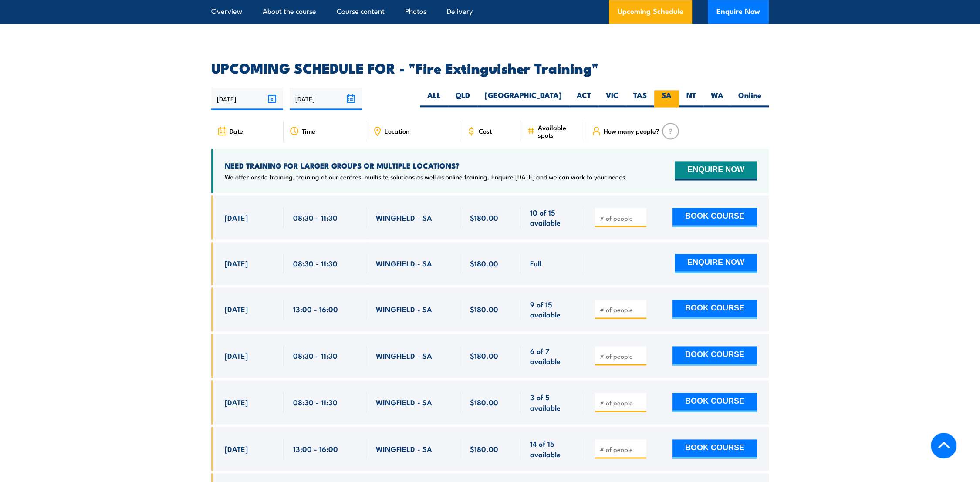 The width and height of the screenshot is (980, 482). Describe the element at coordinates (750, 98) in the screenshot. I see `label: Online` at that location.